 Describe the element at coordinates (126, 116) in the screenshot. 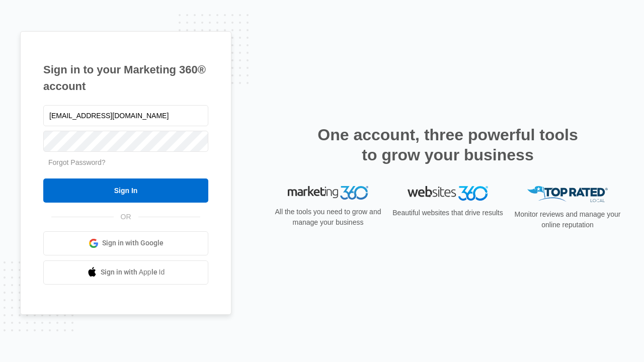

I see `input: Email` at that location.